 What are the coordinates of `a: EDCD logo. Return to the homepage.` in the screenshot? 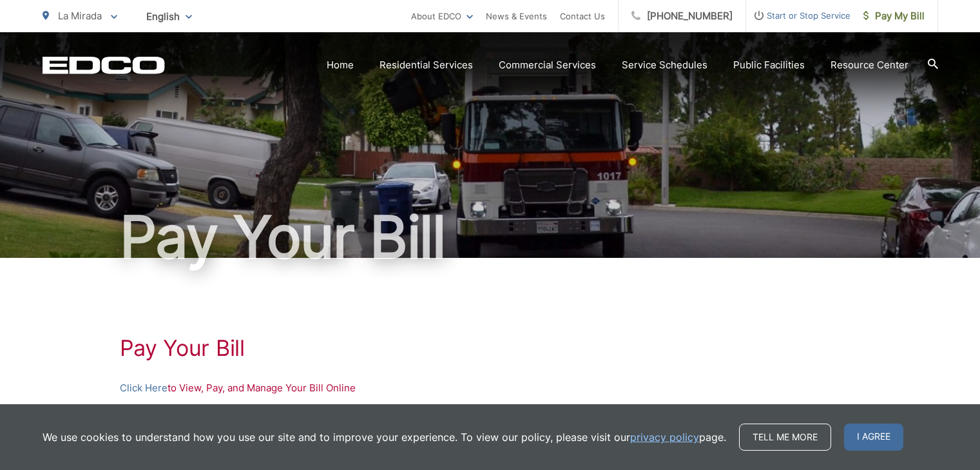 It's located at (104, 65).